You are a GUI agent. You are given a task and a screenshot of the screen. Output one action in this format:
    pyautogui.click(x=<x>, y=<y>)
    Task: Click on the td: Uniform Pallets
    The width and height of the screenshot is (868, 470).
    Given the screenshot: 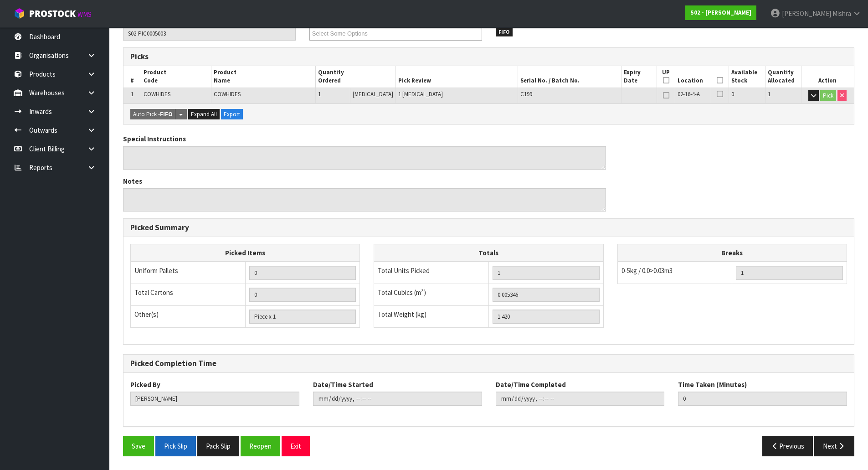 What is the action you would take?
    pyautogui.click(x=188, y=273)
    